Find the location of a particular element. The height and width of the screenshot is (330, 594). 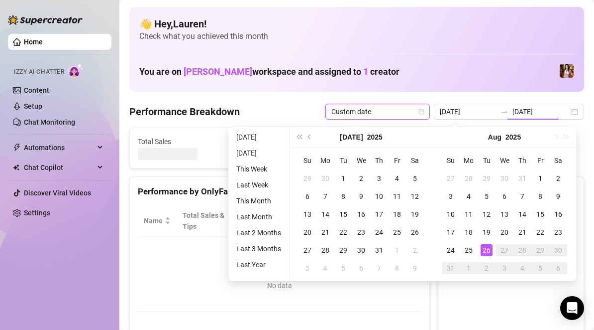

span: Messages Sent is located at coordinates (415, 141).